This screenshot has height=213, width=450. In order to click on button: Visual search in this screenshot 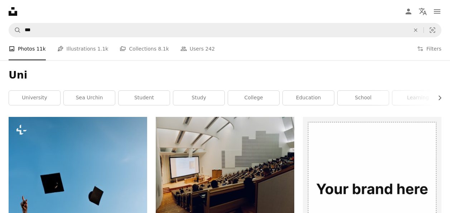, I will do `click(433, 30)`.